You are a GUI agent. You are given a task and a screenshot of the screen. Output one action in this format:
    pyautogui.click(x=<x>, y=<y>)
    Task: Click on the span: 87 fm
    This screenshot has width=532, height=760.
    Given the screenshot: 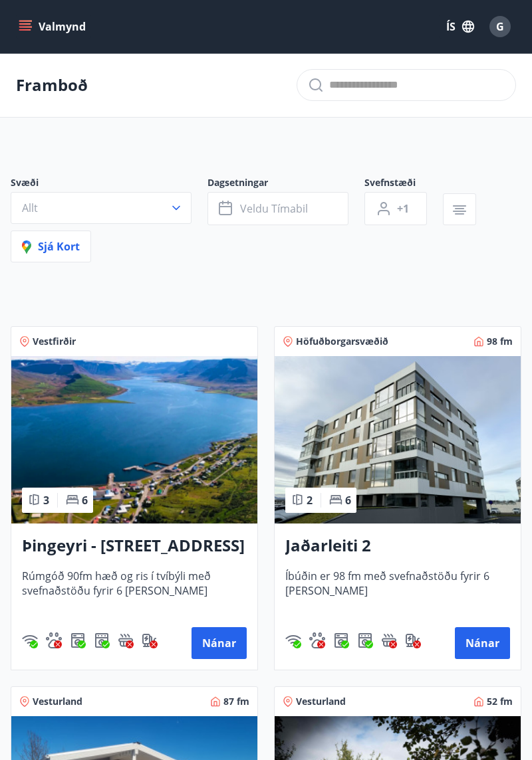 What is the action you would take?
    pyautogui.click(x=236, y=701)
    